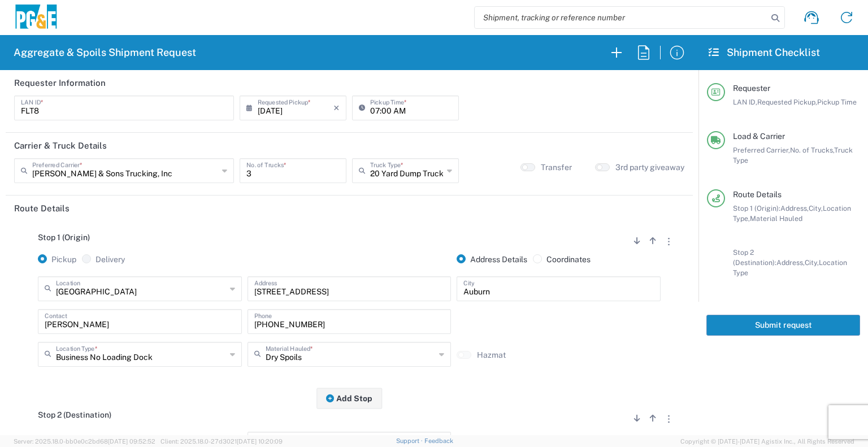  I want to click on a: Support, so click(410, 441).